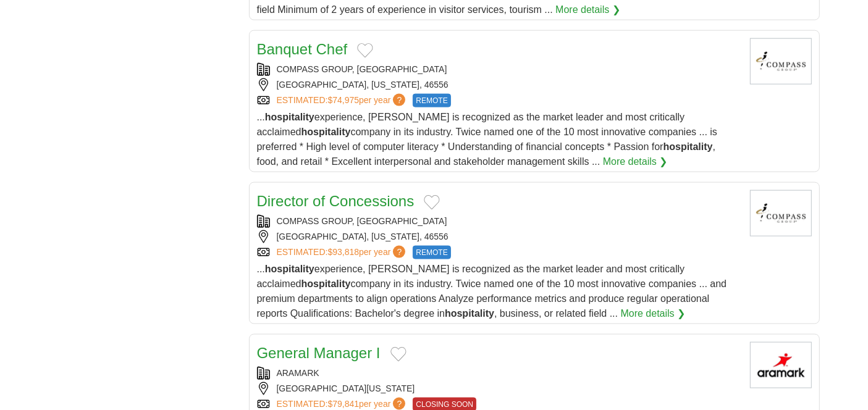 This screenshot has width=868, height=410. What do you see at coordinates (335, 200) in the screenshot?
I see `a: Director of Concessions` at bounding box center [335, 200].